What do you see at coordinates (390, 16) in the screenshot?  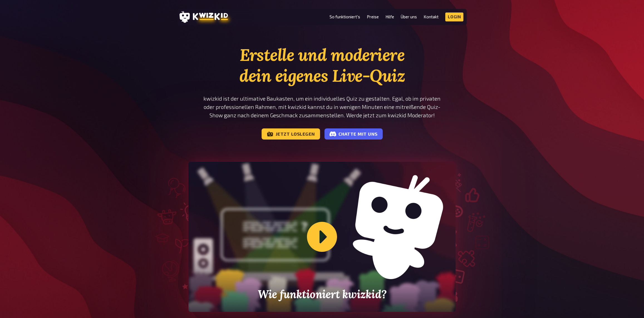 I see `a: Hilfe` at bounding box center [390, 16].